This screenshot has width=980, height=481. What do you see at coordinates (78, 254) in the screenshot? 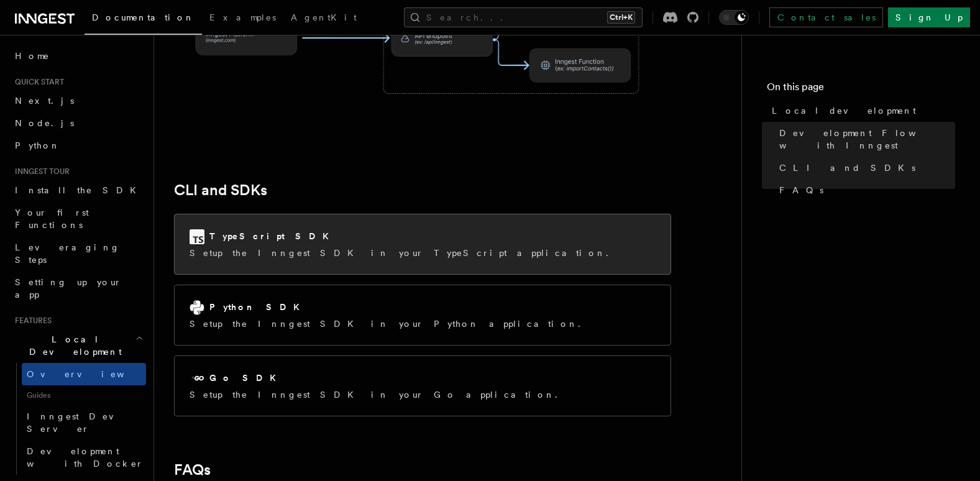
I see `a: Leveraging Steps` at bounding box center [78, 254].